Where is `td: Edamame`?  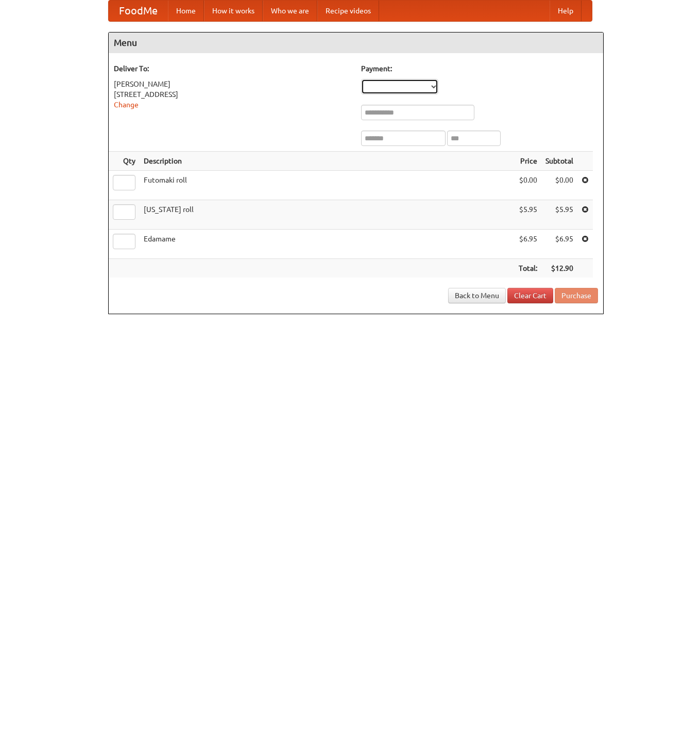 td: Edamame is located at coordinates (327, 244).